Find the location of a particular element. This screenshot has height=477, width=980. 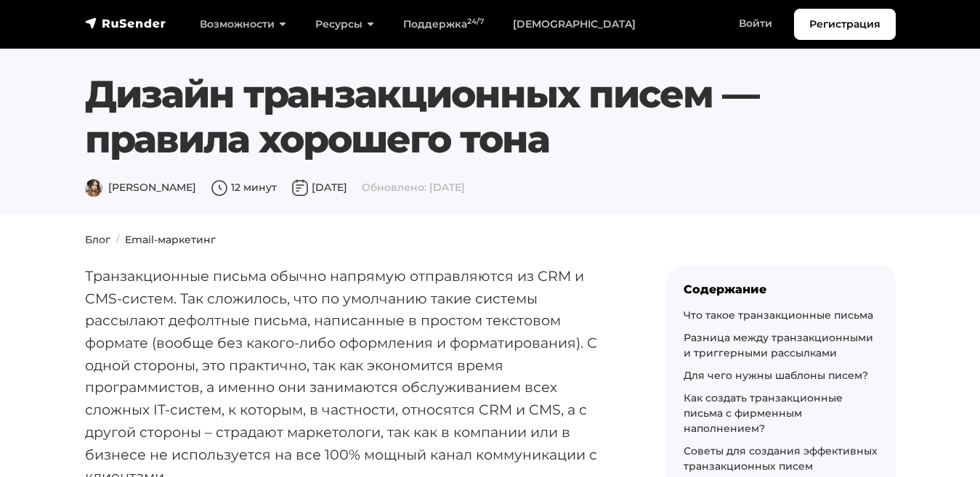

a: Блог is located at coordinates (97, 240).